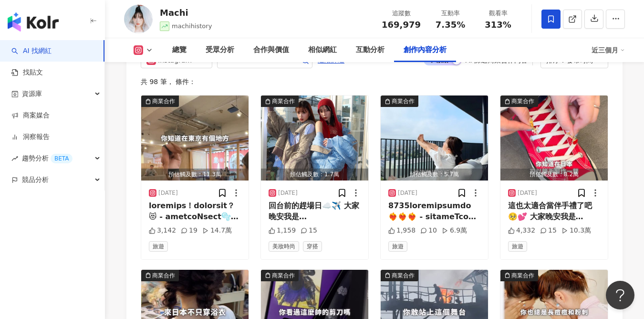 Image resolution: width=644 pixels, height=319 pixels. Describe the element at coordinates (271, 50) in the screenshot. I see `div: 合作與價值` at that location.